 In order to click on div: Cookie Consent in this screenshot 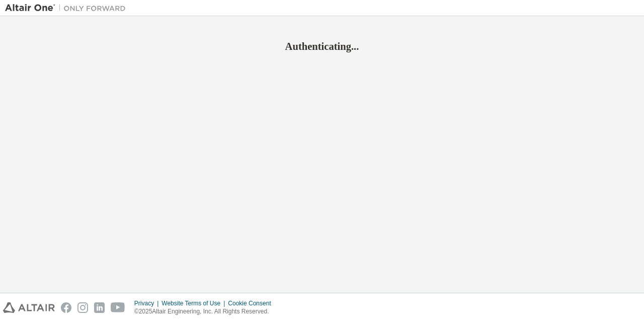, I will do `click(252, 303)`.